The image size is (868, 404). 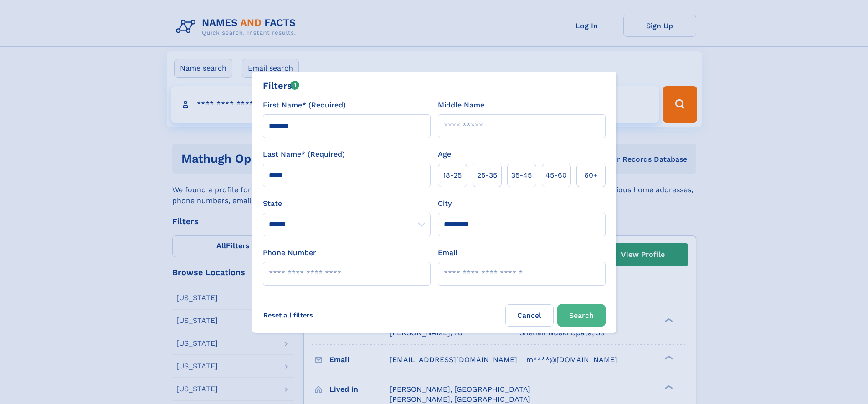 What do you see at coordinates (305, 106) in the screenshot?
I see `label: First Name* (Required)` at bounding box center [305, 106].